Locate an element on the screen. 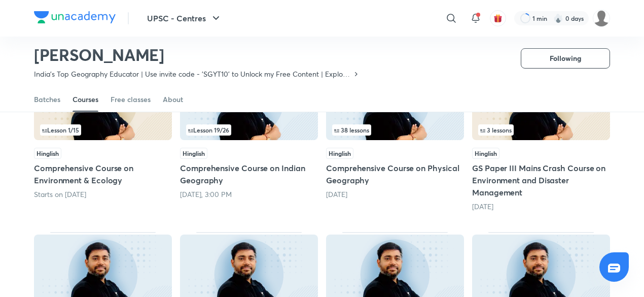  a: About is located at coordinates (173, 99).